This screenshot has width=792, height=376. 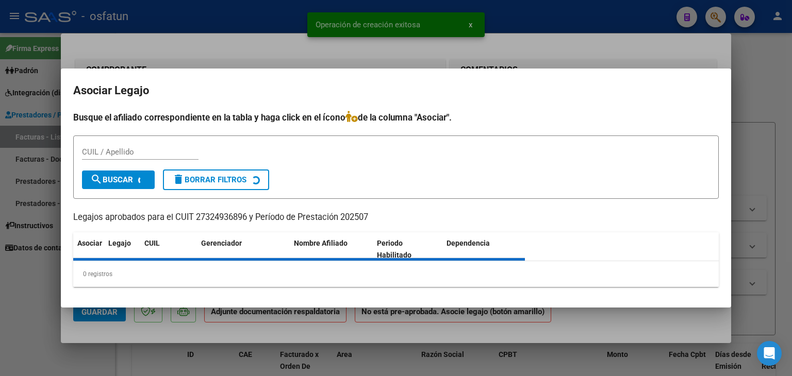 I want to click on h2: Asociar Legajo, so click(x=396, y=91).